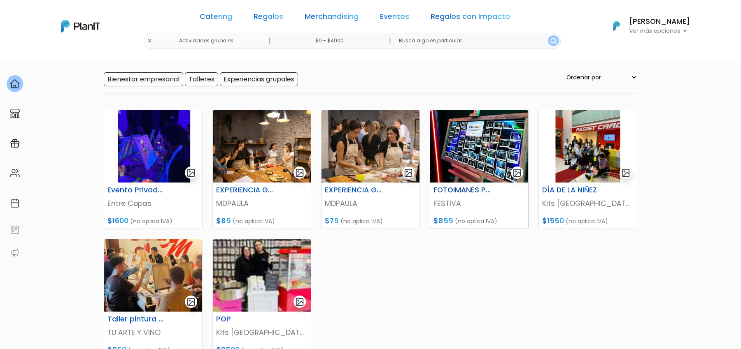  Describe the element at coordinates (136, 190) in the screenshot. I see `h6: Evento Privado para Empresas` at that location.